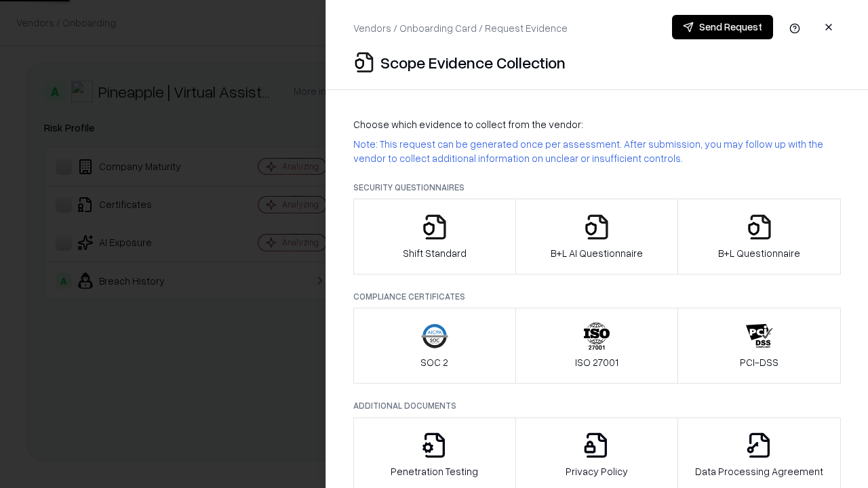 This screenshot has height=488, width=868. I want to click on p: Scope Evidence Collection, so click(473, 62).